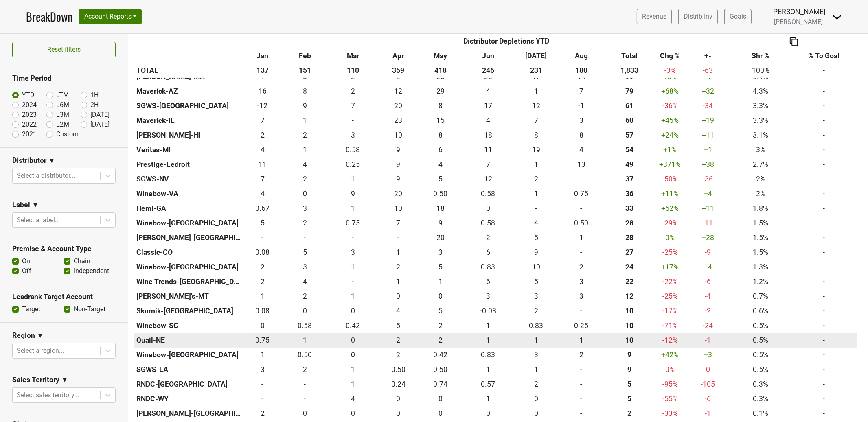 The width and height of the screenshot is (868, 422). I want to click on td: 3.3%, so click(760, 106).